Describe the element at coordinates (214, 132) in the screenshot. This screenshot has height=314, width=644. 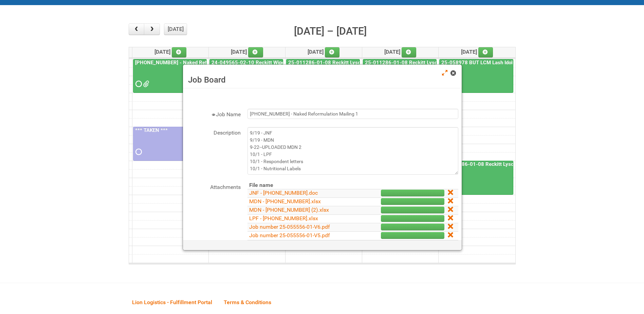
I see `label: Description` at that location.